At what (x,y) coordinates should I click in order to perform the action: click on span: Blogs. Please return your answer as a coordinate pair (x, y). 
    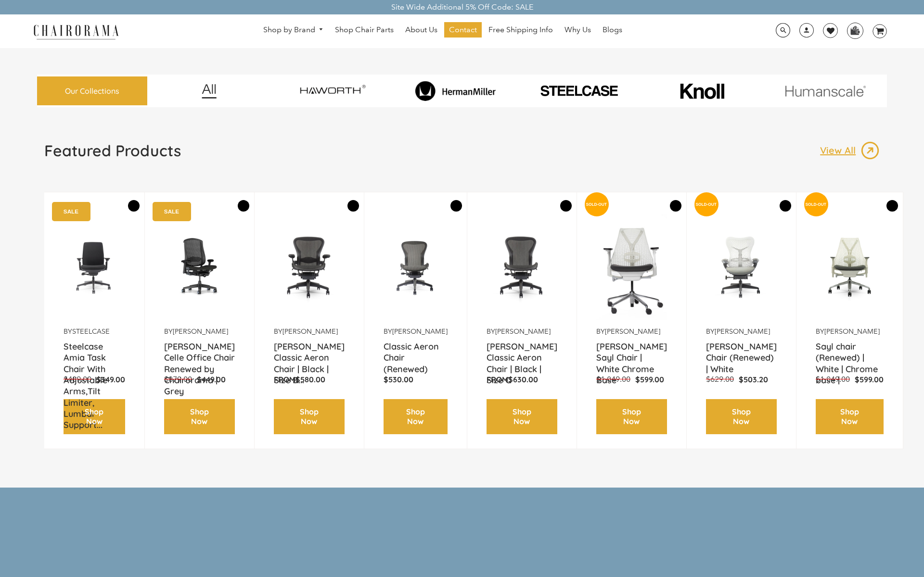
    Looking at the image, I should click on (612, 30).